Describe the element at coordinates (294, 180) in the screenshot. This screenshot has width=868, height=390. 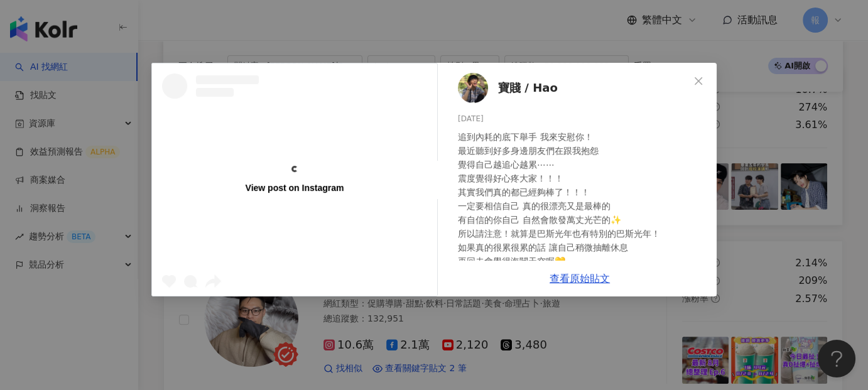
I see `a: View post on Instagram` at that location.